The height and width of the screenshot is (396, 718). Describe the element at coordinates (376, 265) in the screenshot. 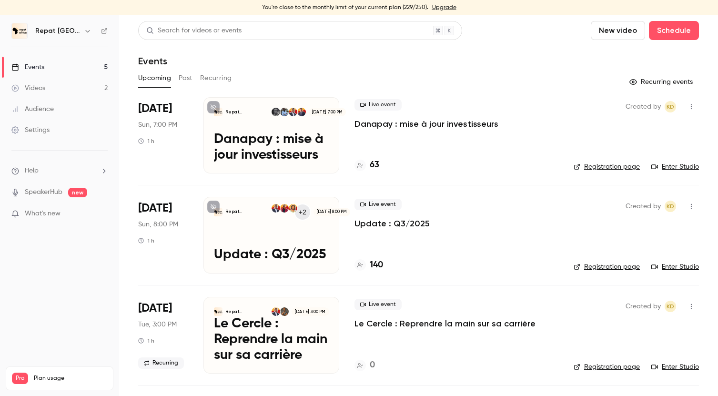

I see `h4: 140` at that location.